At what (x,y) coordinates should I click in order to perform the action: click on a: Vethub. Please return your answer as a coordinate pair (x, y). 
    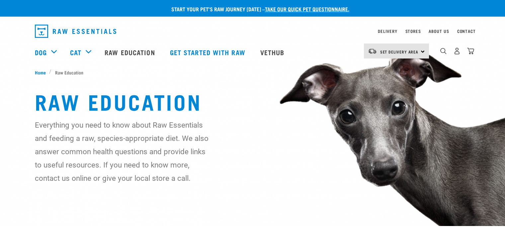
    Looking at the image, I should click on (273, 52).